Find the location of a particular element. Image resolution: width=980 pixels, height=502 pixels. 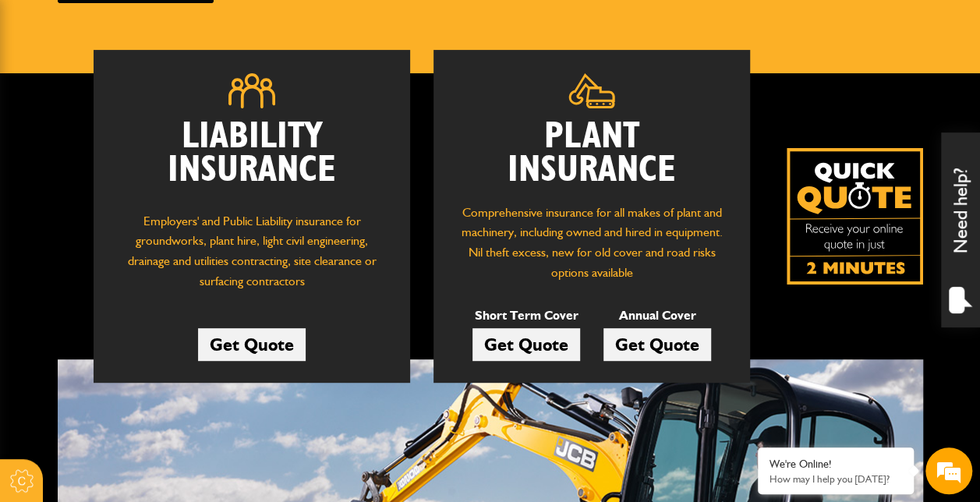

div: We're Online! is located at coordinates (835, 464).